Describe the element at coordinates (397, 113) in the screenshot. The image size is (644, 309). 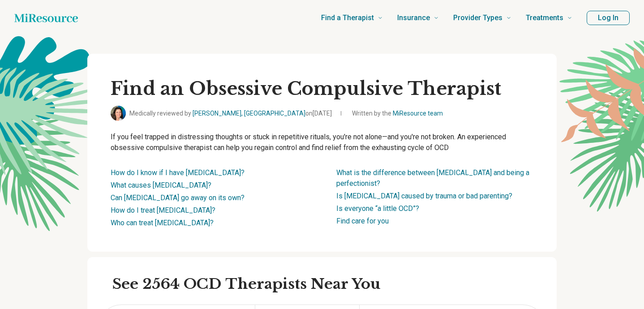
I see `span: Written by the` at that location.